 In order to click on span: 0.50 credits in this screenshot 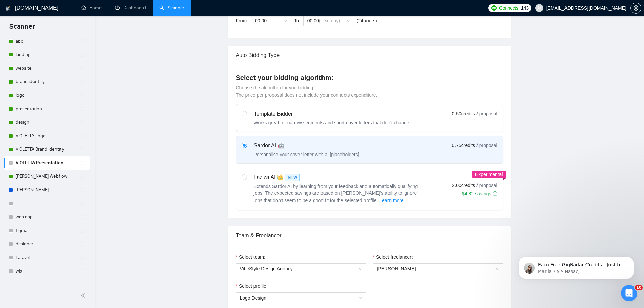, I will do `click(464, 114)`.